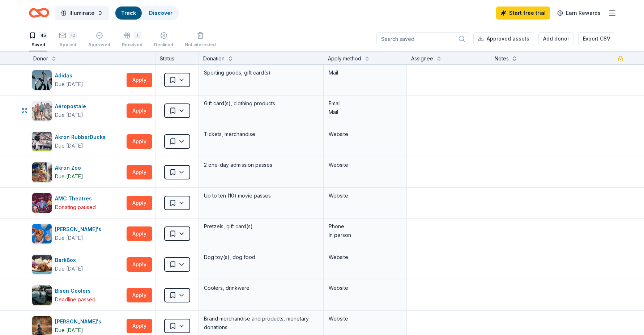 Image resolution: width=644 pixels, height=335 pixels. I want to click on button: Image for AMC TheatresAMC TheatresDonating paused, so click(78, 203).